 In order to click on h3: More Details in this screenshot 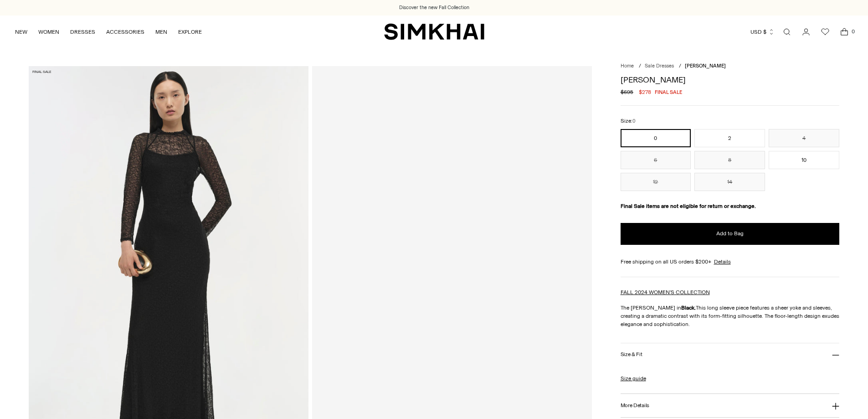, I will do `click(634, 405)`.